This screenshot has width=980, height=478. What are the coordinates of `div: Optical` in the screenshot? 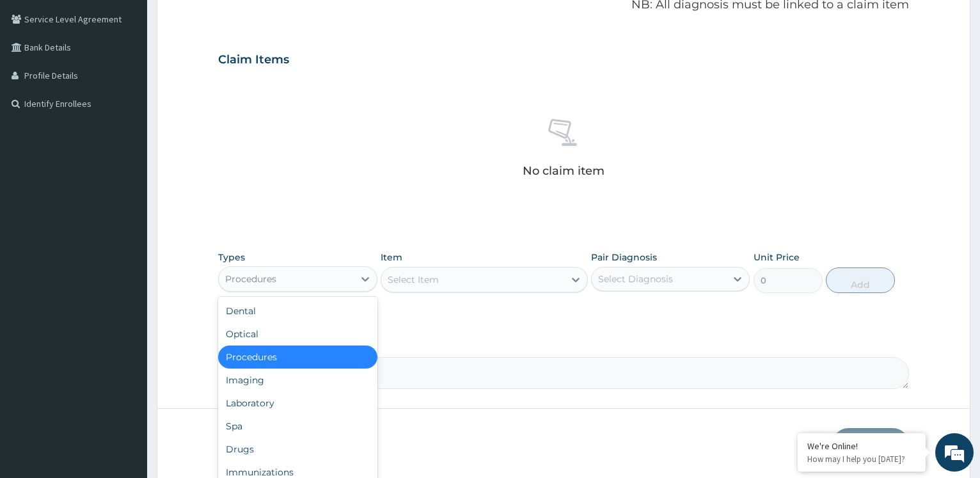 It's located at (297, 334).